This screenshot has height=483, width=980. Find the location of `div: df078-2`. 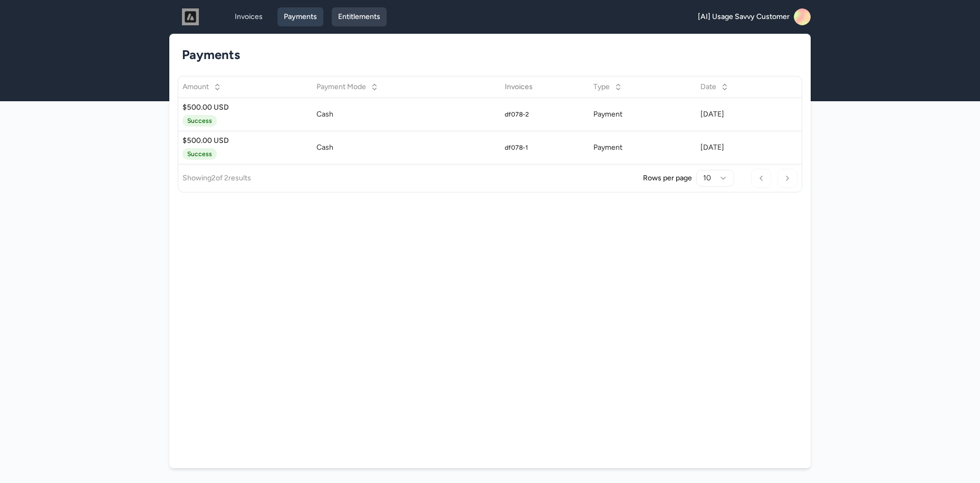

div: df078-2 is located at coordinates (516, 115).